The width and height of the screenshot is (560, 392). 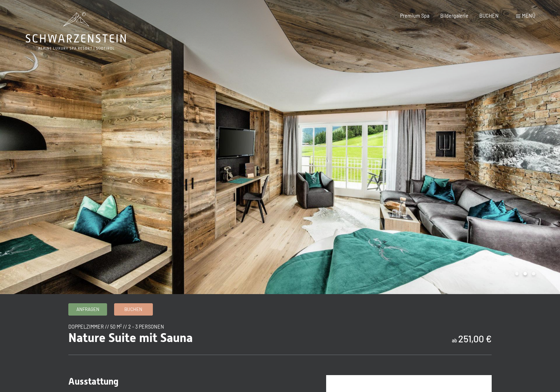 I want to click on a: Premium Spa, so click(x=415, y=16).